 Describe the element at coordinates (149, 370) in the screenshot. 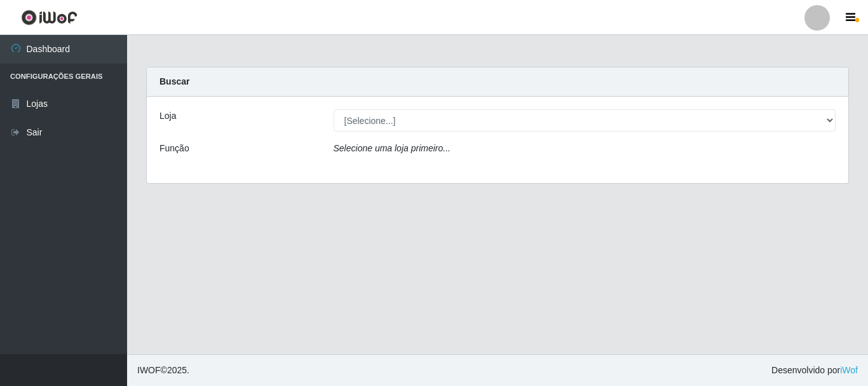

I see `span: IWOF` at that location.